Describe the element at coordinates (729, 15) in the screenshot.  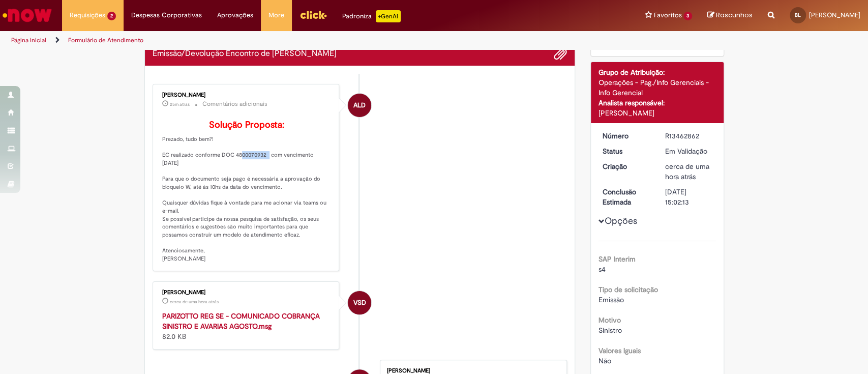
I see `a: Rascunhos` at that location.